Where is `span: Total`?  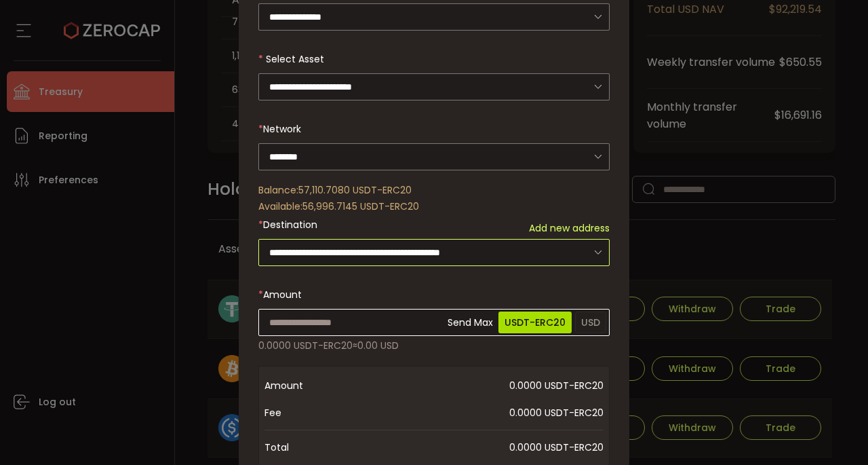
span: Total is located at coordinates (319, 447).